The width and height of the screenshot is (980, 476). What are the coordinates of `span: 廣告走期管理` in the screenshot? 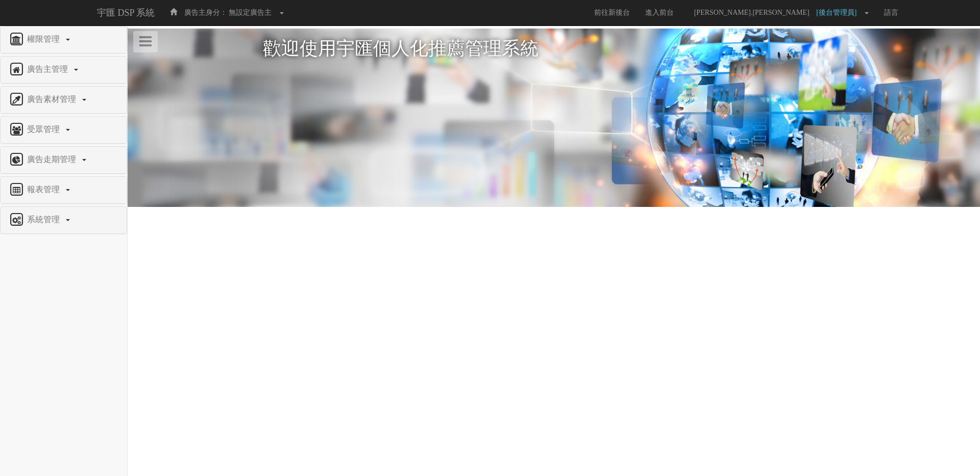 It's located at (52, 160).